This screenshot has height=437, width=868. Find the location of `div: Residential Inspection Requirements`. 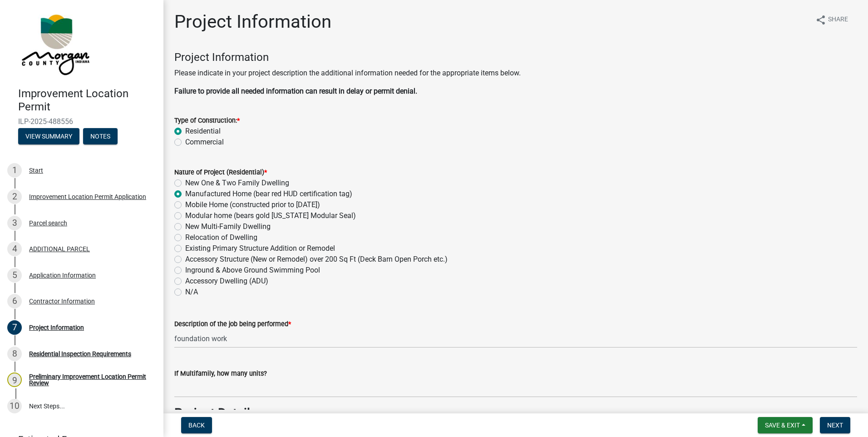

div: Residential Inspection Requirements is located at coordinates (80, 354).